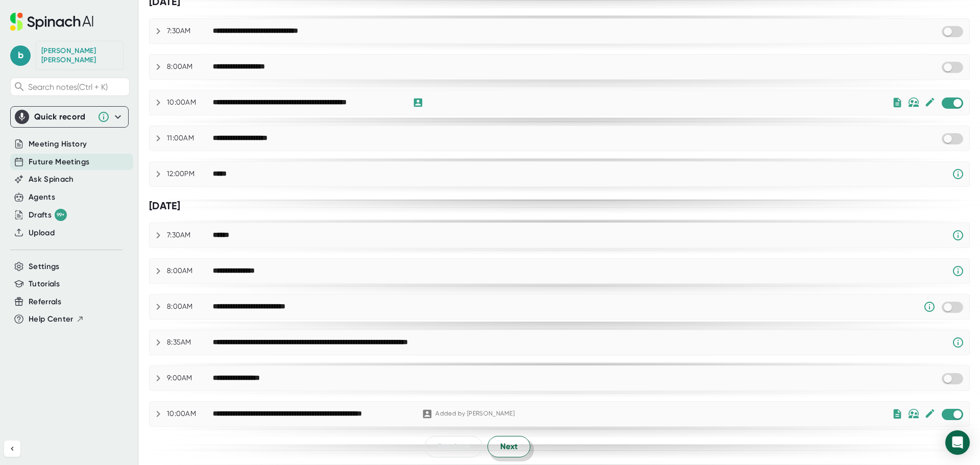 This screenshot has height=465, width=980. Describe the element at coordinates (59, 162) in the screenshot. I see `button: Future Meetings` at that location.